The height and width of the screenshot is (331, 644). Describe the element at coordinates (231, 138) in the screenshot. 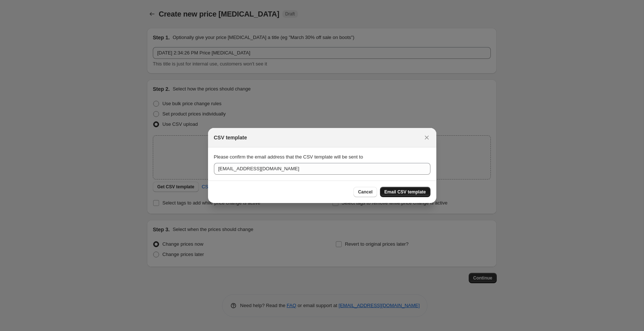

I see `h2: CSV template` at that location.